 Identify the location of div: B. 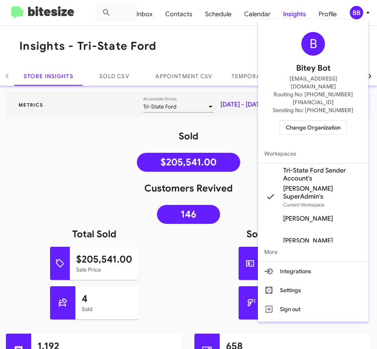
(313, 44).